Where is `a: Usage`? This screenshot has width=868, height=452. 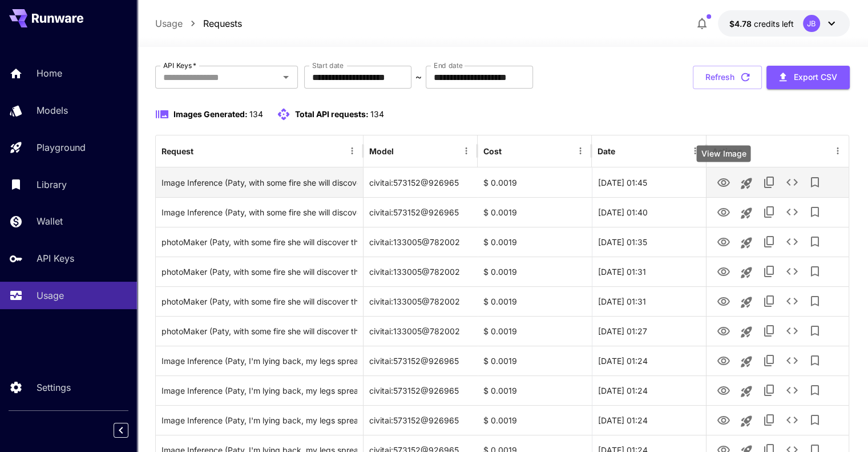 a: Usage is located at coordinates (169, 24).